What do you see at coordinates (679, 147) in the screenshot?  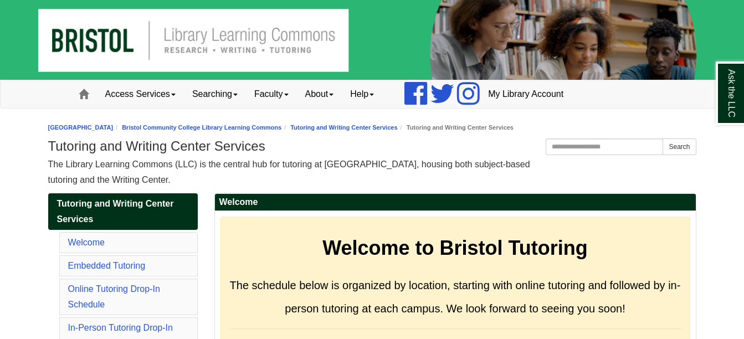 I see `button: Search` at bounding box center [679, 147].